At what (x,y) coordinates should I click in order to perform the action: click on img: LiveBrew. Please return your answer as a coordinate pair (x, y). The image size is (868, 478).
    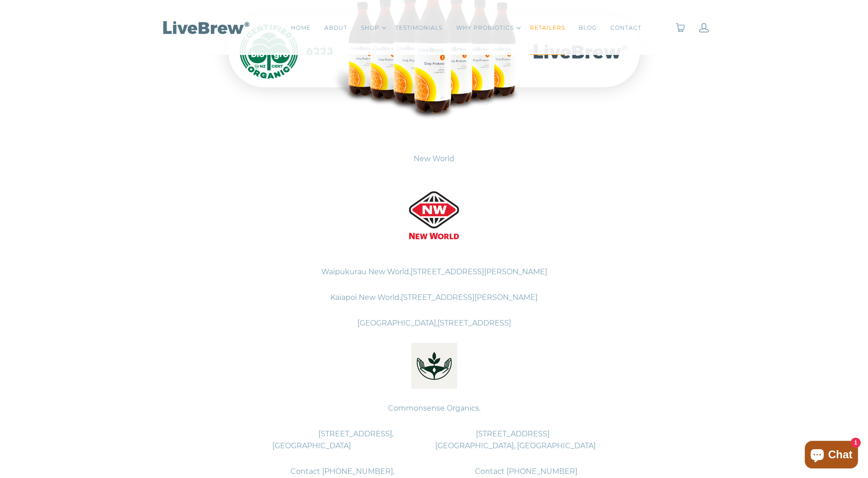
    Looking at the image, I should click on (205, 27).